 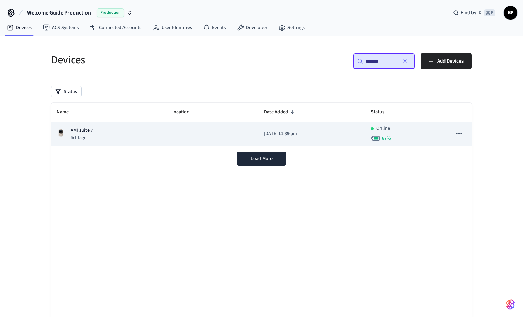 What do you see at coordinates (489, 13) in the screenshot?
I see `span: ⌘ K` at bounding box center [489, 13].